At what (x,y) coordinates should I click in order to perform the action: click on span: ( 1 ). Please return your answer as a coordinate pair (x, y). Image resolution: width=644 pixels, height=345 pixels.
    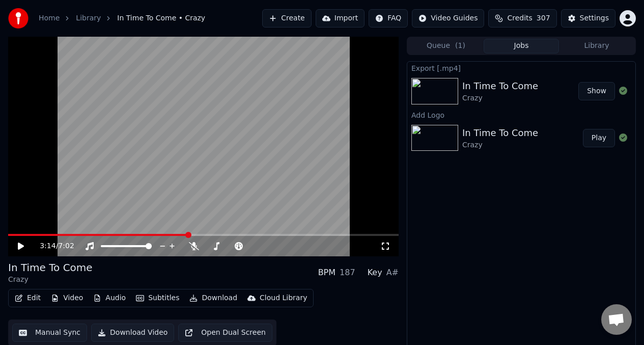
    Looking at the image, I should click on (460, 46).